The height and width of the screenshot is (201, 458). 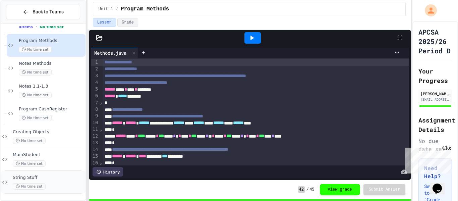 What do you see at coordinates (301, 189) in the screenshot?
I see `span: 42` at bounding box center [301, 189].